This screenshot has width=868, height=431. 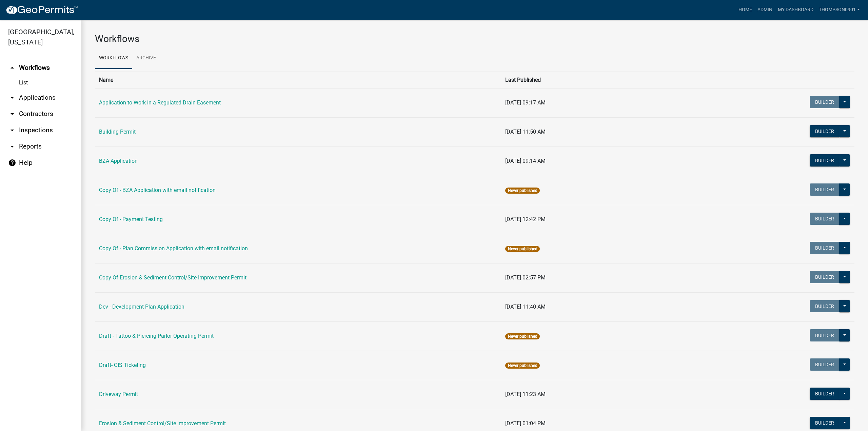 I want to click on a: Dev - Development Plan Application, so click(x=142, y=307).